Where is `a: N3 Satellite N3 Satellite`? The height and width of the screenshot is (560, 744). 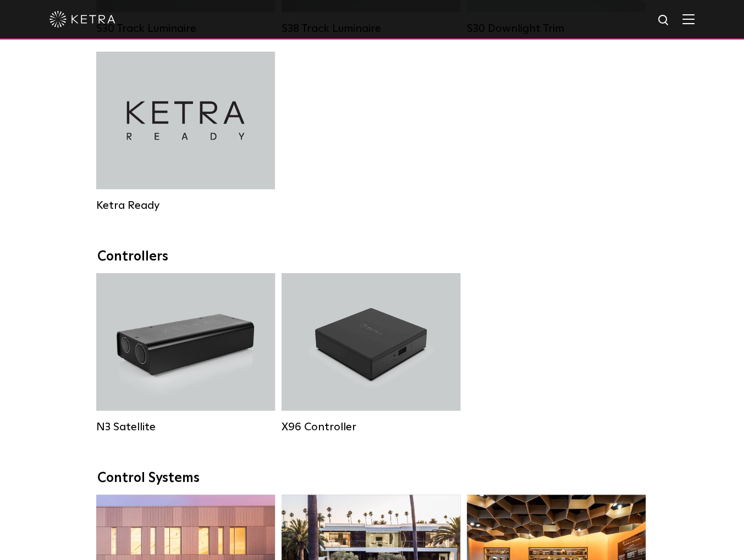 a: N3 Satellite N3 Satellite is located at coordinates (185, 354).